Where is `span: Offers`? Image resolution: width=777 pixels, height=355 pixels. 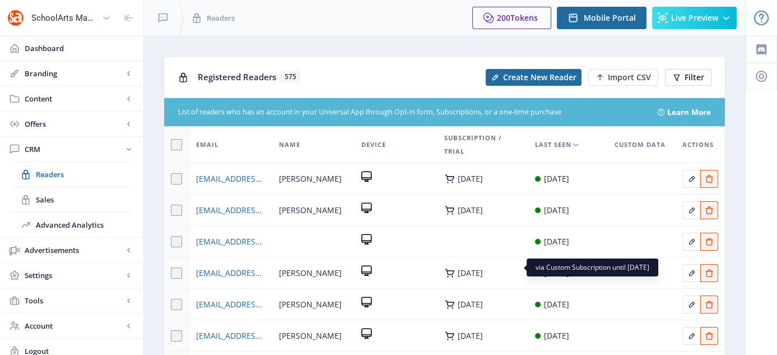 span: Offers is located at coordinates (74, 124).